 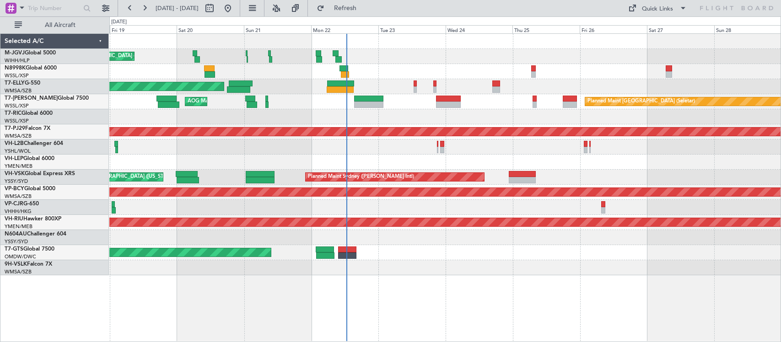 I want to click on button: All Aircraft, so click(x=54, y=25).